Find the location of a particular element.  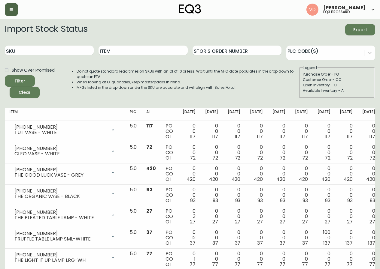

legend: Legend is located at coordinates (310, 68).